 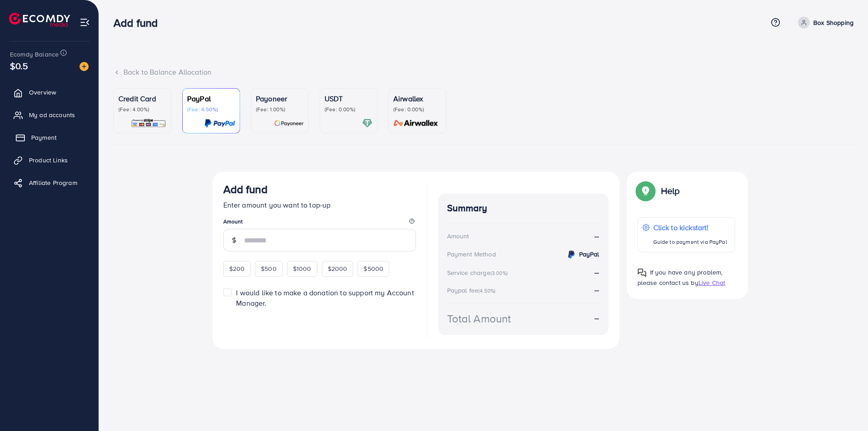 I want to click on p: Airwallex, so click(x=418, y=98).